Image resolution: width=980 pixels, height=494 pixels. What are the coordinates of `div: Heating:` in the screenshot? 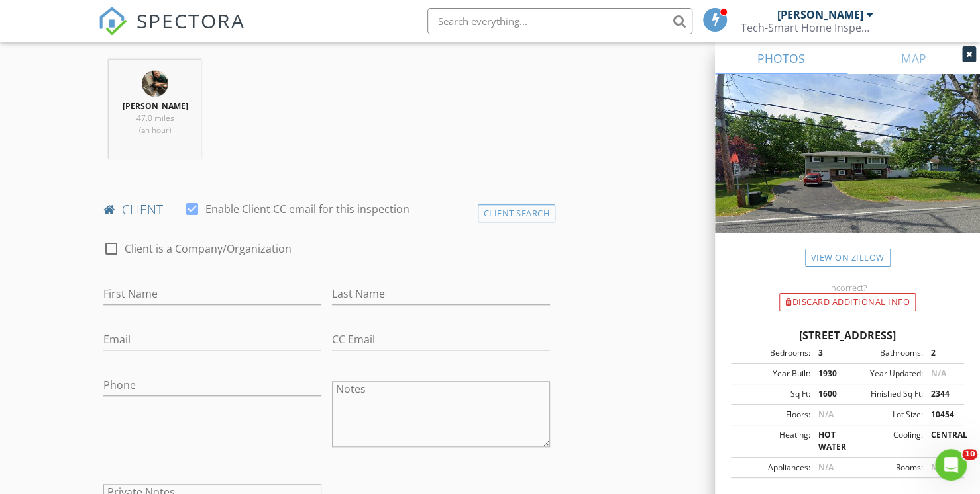 It's located at (772, 441).